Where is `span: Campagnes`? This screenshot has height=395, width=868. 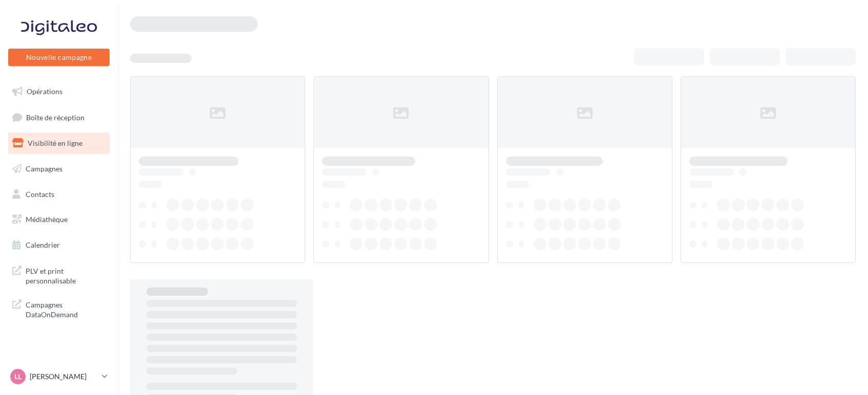 span: Campagnes is located at coordinates (44, 169).